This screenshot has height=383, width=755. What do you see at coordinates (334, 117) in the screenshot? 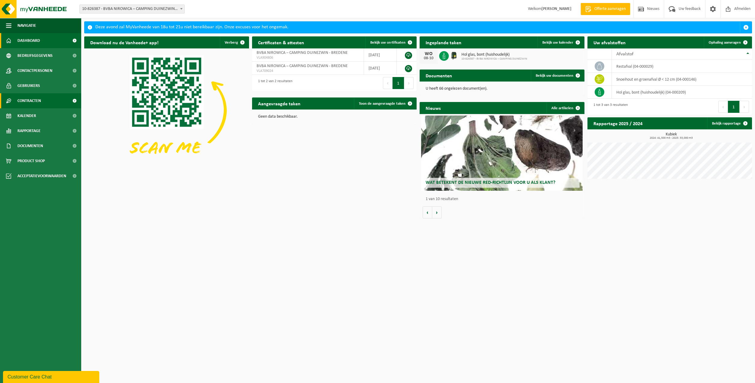
I see `p: Geen data beschikbaar.` at bounding box center [334, 117].